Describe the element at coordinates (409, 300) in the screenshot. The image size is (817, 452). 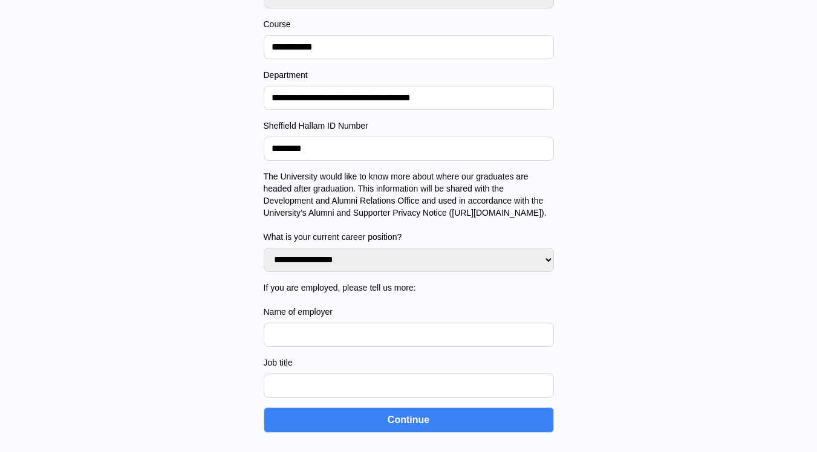
I see `label: If you are employed, please tell us more: Name of employer` at that location.